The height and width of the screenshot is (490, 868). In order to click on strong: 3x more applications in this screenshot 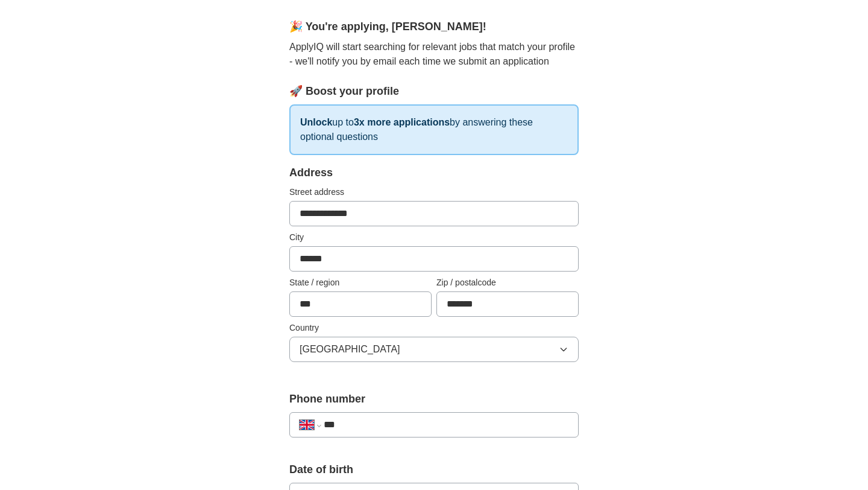, I will do `click(401, 122)`.